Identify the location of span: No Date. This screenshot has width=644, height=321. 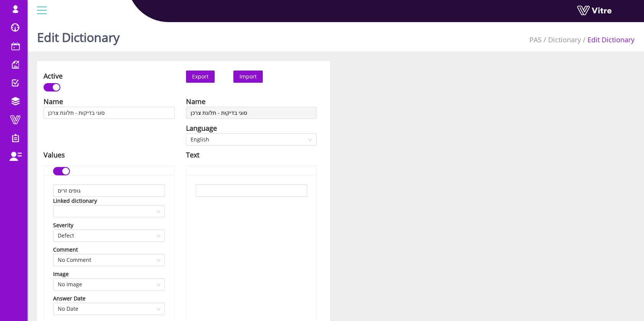
(109, 309).